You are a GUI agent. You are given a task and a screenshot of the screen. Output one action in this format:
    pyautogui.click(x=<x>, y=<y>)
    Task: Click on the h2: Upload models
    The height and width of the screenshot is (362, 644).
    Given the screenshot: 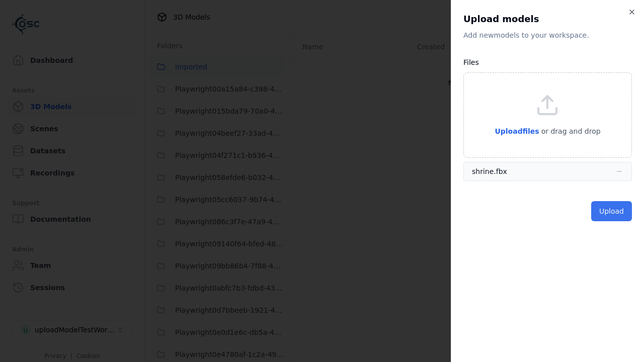 What is the action you would take?
    pyautogui.click(x=548, y=19)
    